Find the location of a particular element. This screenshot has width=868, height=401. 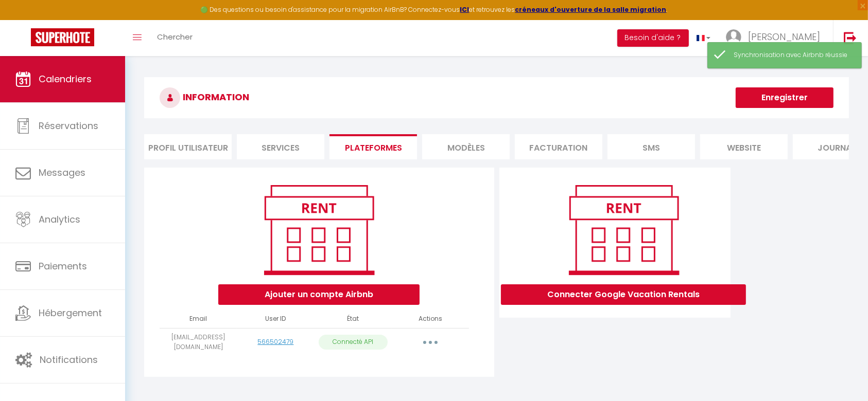

li: Profil Utilisateur is located at coordinates (188, 147).